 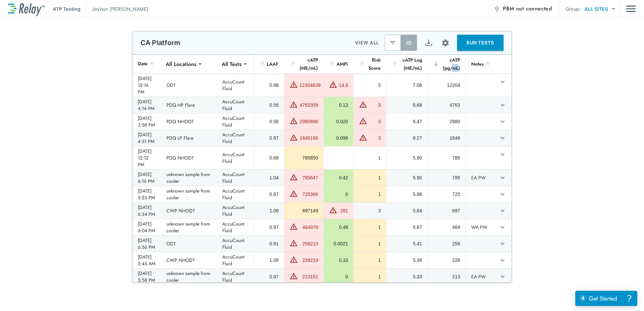 I want to click on div: Risk Score, so click(x=369, y=64).